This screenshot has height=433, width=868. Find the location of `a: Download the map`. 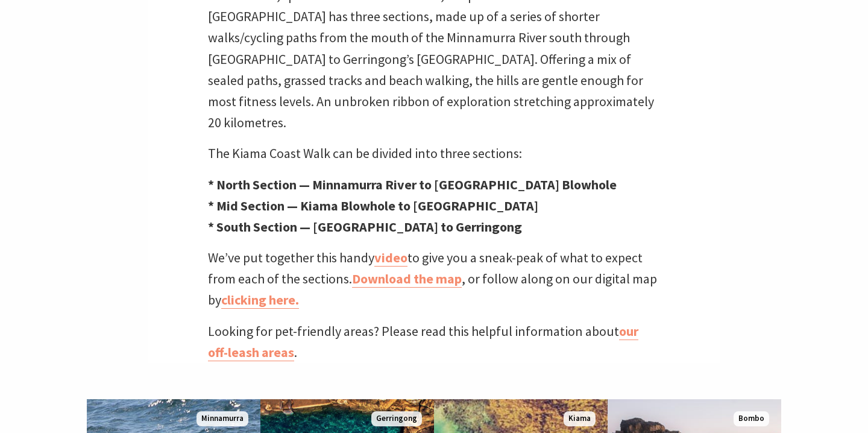

a: Download the map is located at coordinates (407, 279).